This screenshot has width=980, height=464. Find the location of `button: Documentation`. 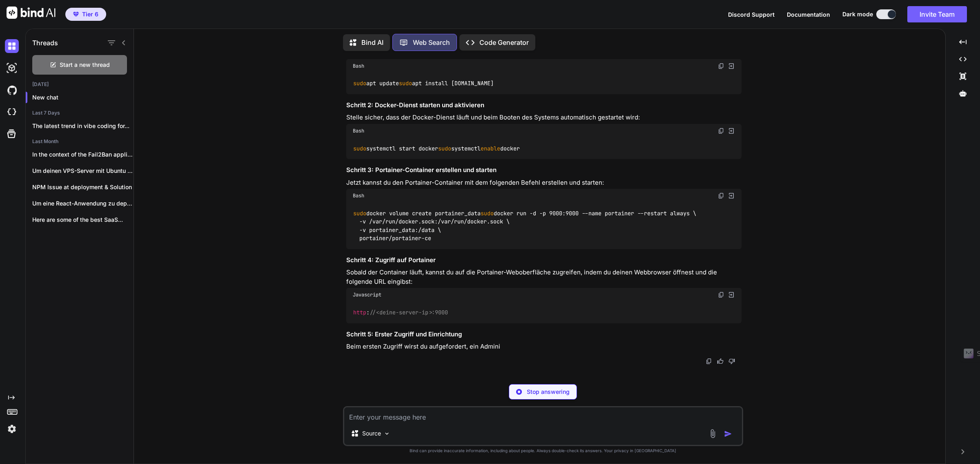

button: Documentation is located at coordinates (809, 15).